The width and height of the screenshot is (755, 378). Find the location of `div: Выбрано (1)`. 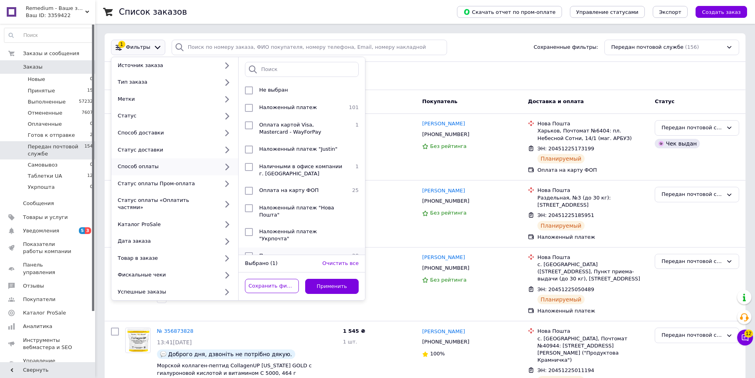

div: Выбрано (1) is located at coordinates (280, 263).